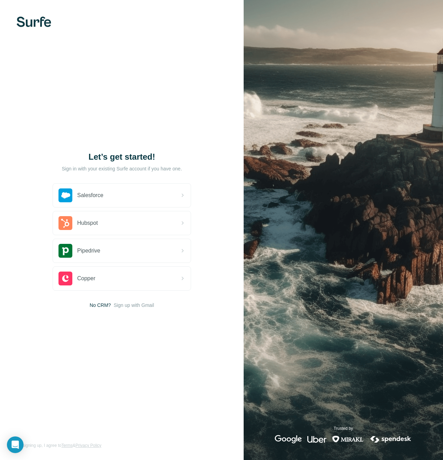  Describe the element at coordinates (65, 251) in the screenshot. I see `img: pipedrive's logo` at that location.